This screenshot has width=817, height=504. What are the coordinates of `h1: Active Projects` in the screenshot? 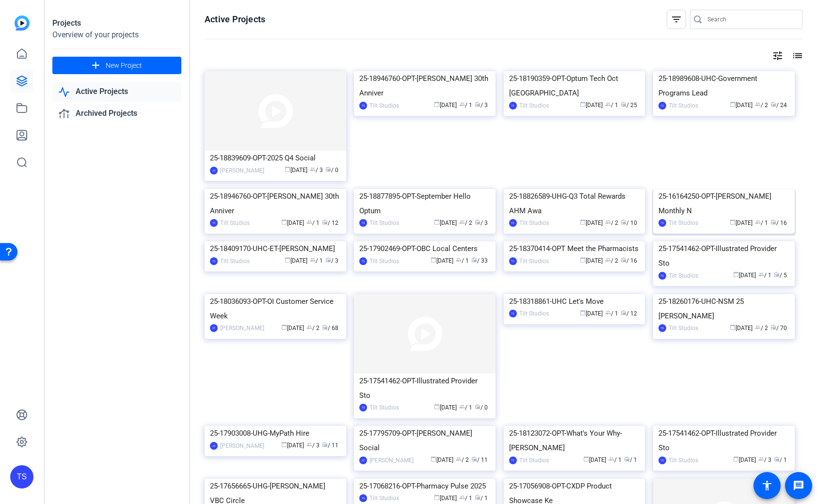 It's located at (235, 19).